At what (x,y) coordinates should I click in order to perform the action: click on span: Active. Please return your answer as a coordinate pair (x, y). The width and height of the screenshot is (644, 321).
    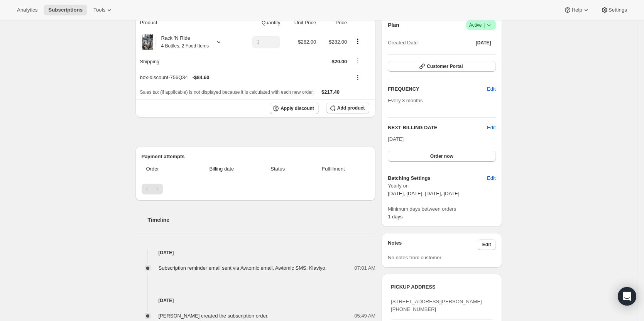
    Looking at the image, I should click on (481, 25).